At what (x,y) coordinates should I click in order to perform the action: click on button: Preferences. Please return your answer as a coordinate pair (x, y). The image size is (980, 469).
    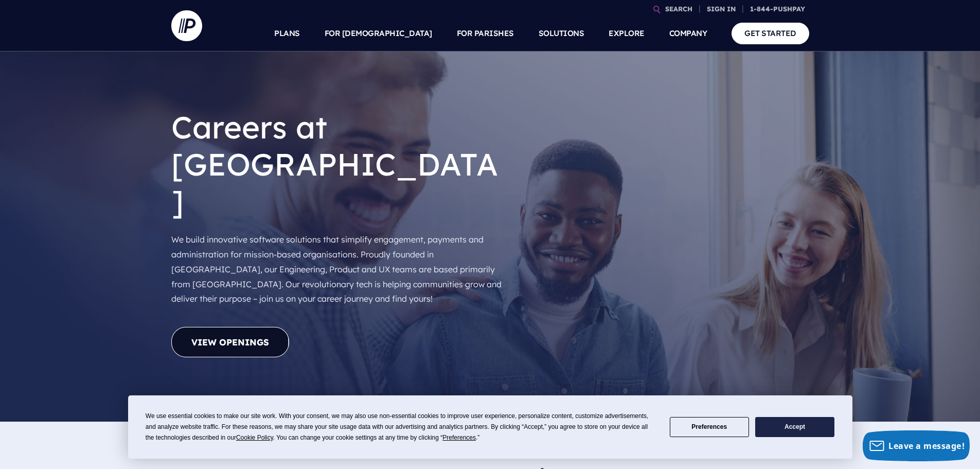
    Looking at the image, I should click on (709, 426).